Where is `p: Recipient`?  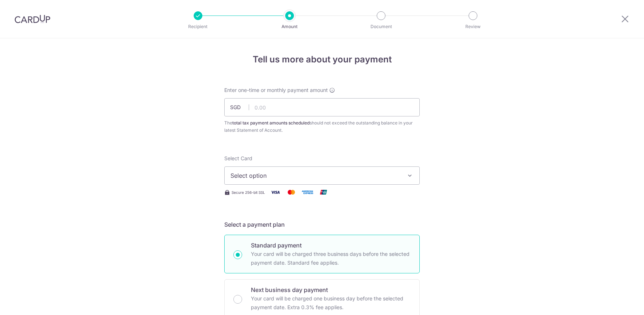 p: Recipient is located at coordinates (198, 27).